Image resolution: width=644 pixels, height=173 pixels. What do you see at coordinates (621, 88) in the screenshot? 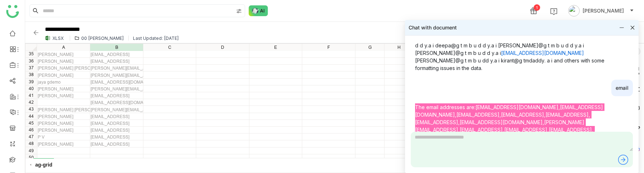
I see `div: email` at bounding box center [621, 88].